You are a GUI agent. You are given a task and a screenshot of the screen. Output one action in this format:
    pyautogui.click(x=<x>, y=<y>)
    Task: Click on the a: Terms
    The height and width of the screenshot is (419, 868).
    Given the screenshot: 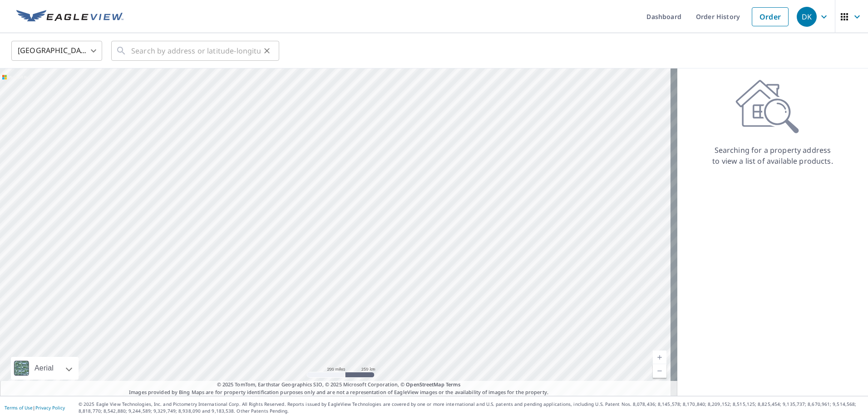 What is the action you would take?
    pyautogui.click(x=453, y=385)
    